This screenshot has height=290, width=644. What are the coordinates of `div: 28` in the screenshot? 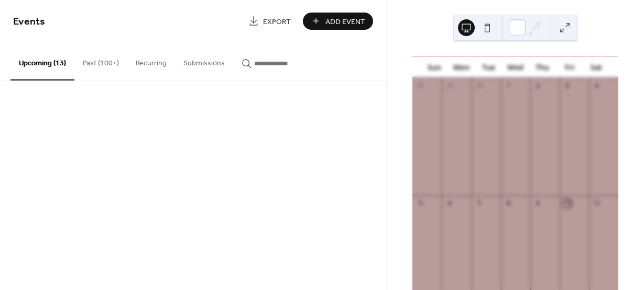 It's located at (420, 86).